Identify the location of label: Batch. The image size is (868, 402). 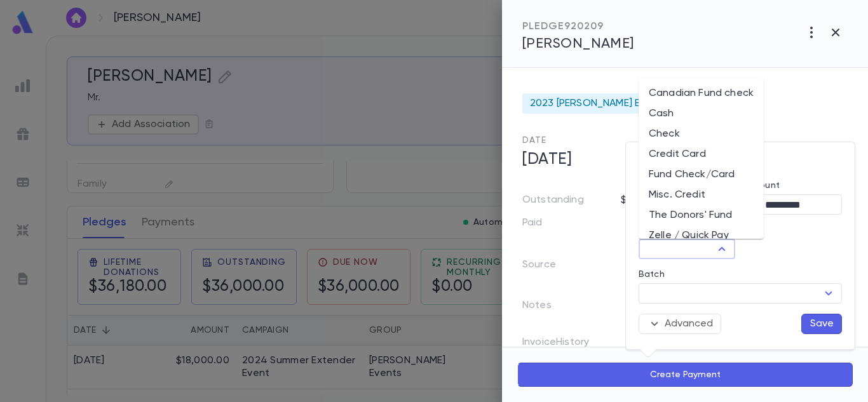
(651, 275).